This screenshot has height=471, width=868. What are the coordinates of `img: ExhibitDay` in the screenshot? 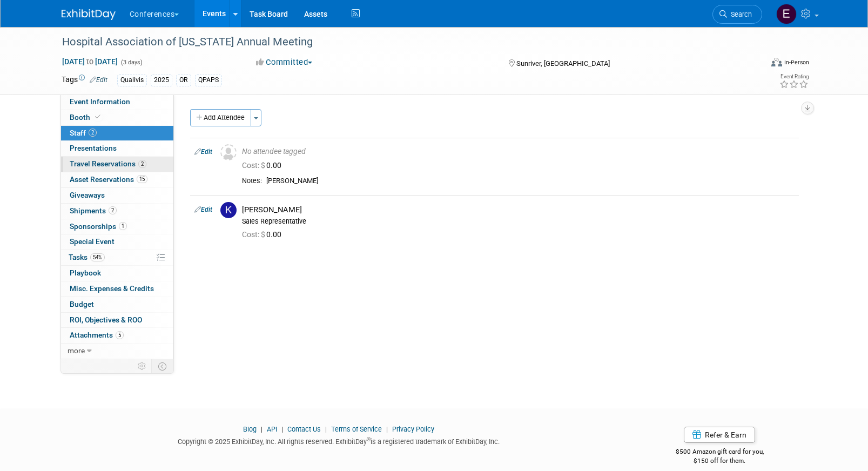 It's located at (88, 14).